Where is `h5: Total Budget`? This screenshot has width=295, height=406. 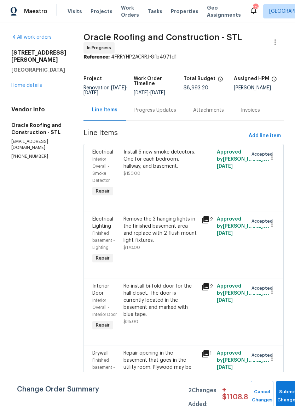 h5: Total Budget is located at coordinates (200, 79).